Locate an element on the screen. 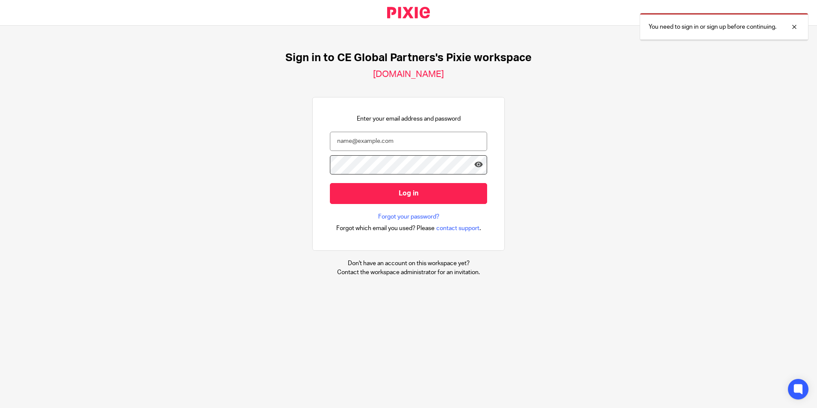  p: Contact the workspace administrator for an invitation. is located at coordinates (409, 272).